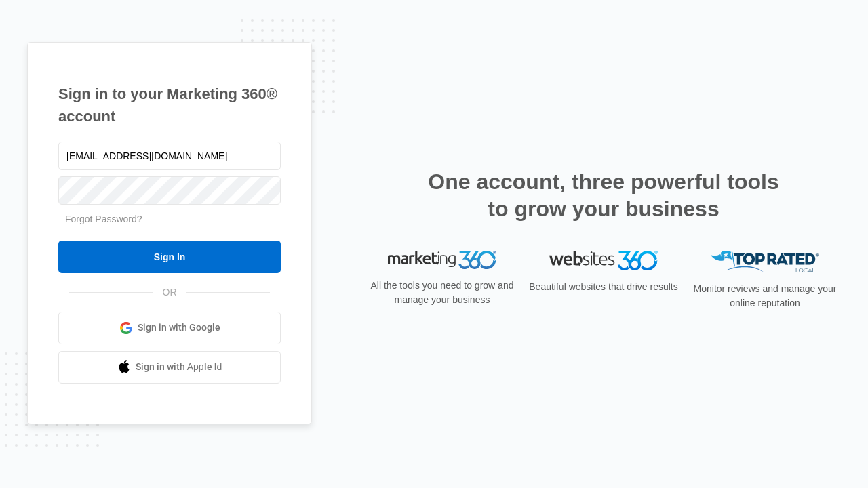  Describe the element at coordinates (169, 105) in the screenshot. I see `h1: Sign in to your Marketing 360® account` at that location.